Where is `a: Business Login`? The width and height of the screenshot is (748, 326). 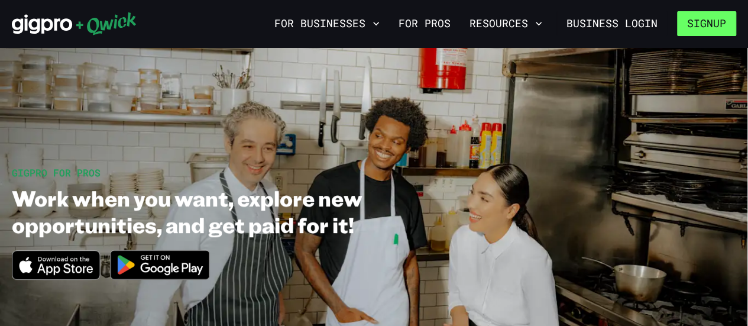
a: Business Login is located at coordinates (612, 24).